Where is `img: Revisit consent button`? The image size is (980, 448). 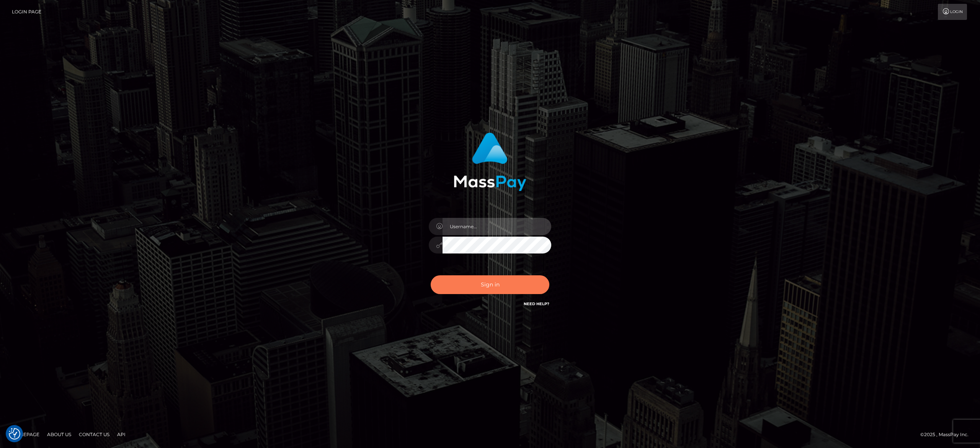 img: Revisit consent button is located at coordinates (14, 434).